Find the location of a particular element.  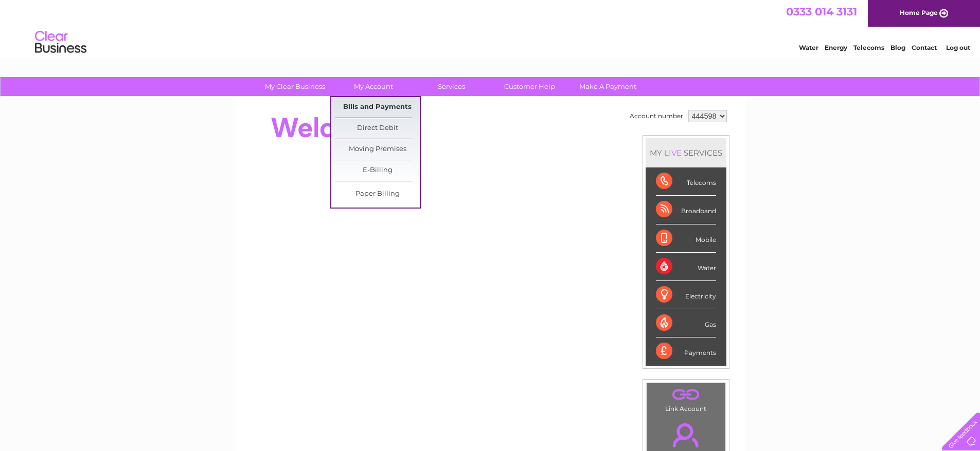

a: Customer Help is located at coordinates (529, 86).